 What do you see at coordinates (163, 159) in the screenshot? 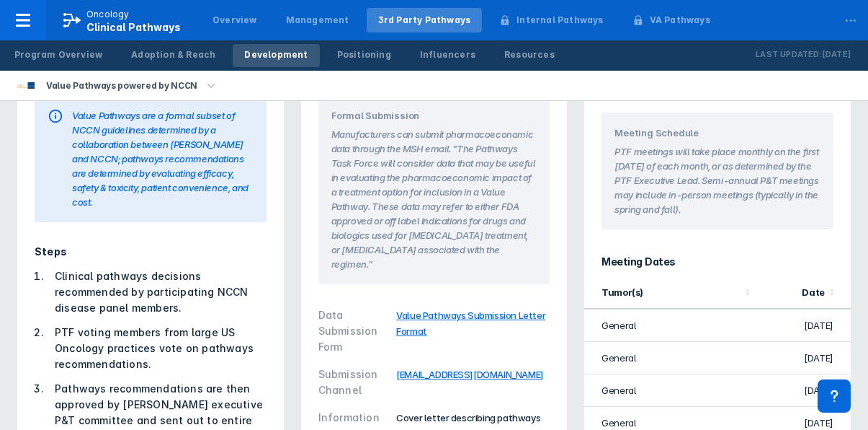
I see `div: Value Pathways are a formal subset of NCCN guidelines determined by a collaboration between [PERS...` at bounding box center [163, 159].